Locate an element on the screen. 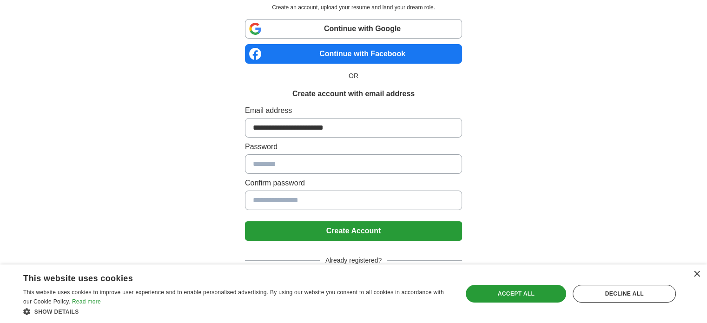  div: Accept all is located at coordinates (516, 294).